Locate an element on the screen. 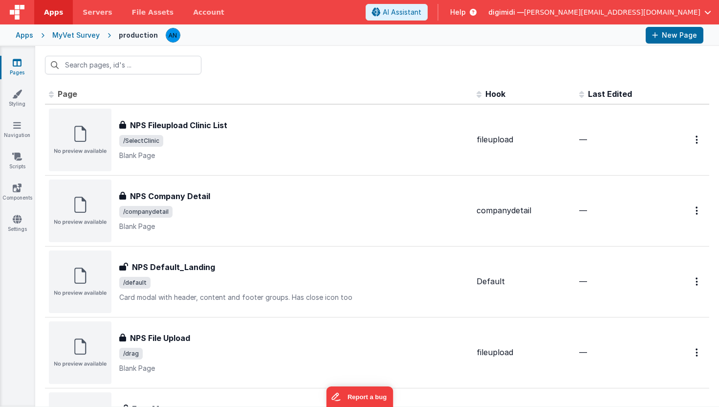 Image resolution: width=719 pixels, height=407 pixels. span: digimidi — is located at coordinates (506, 12).